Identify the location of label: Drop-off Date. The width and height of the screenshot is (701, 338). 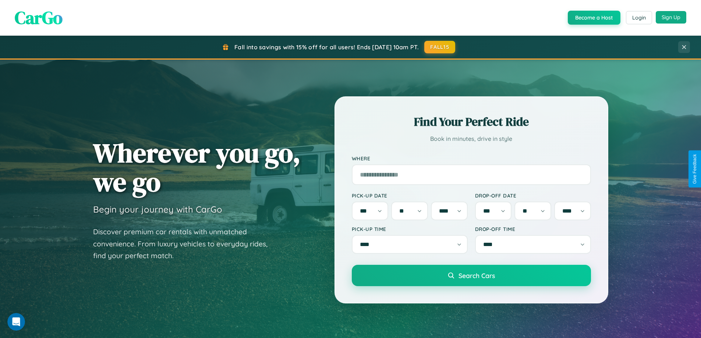
(533, 196).